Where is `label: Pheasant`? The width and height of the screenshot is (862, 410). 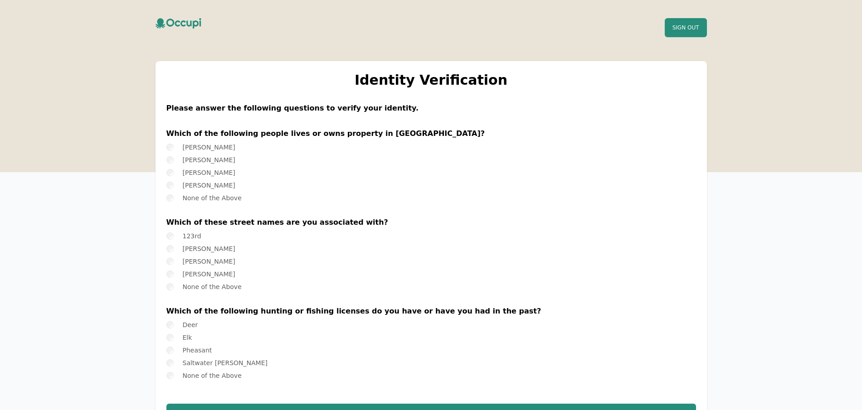
label: Pheasant is located at coordinates (197, 350).